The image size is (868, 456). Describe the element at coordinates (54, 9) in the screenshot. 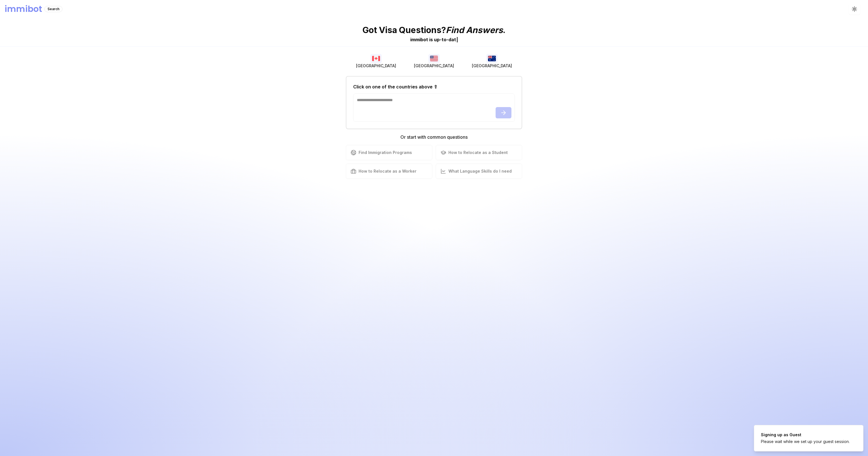

I see `div: Search` at that location.